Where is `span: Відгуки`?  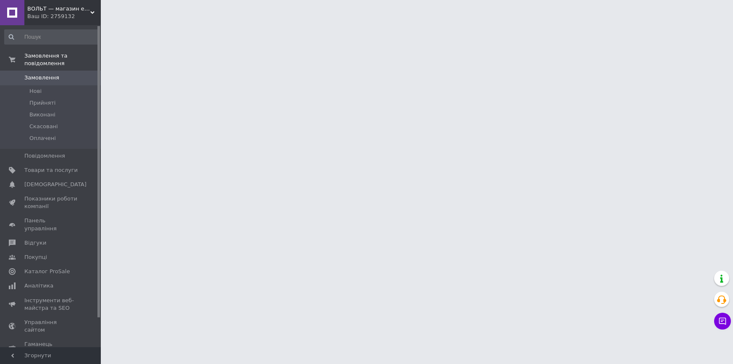
span: Відгуки is located at coordinates (35, 243).